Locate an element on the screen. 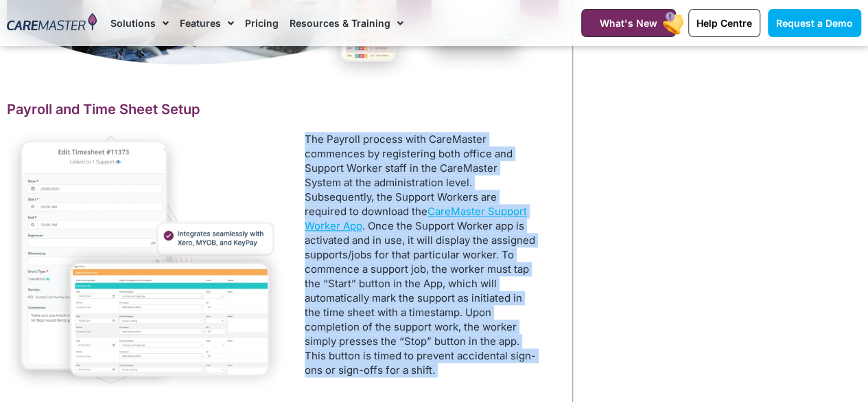  p: The Payroll process with CareMaster commences by registering both office and Support Worker staff... is located at coordinates (421, 254).